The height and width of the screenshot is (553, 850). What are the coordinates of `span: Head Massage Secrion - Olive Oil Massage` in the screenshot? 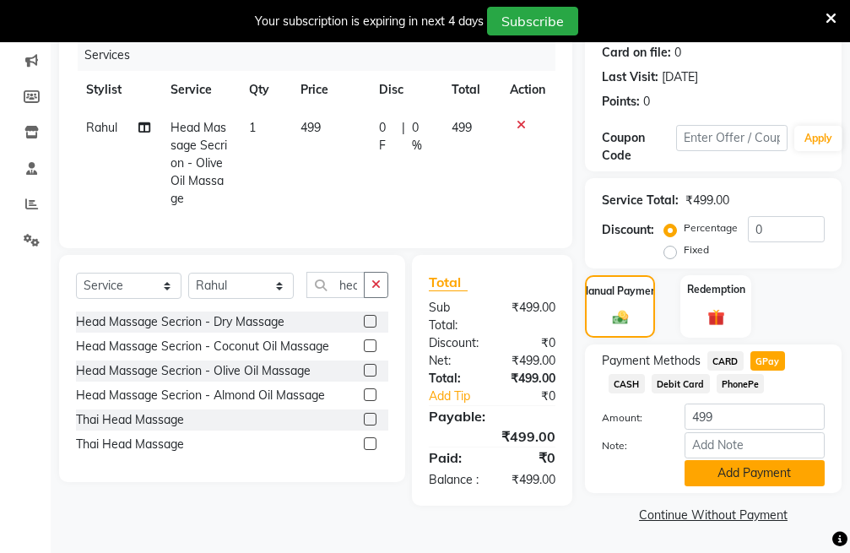 It's located at (198, 163).